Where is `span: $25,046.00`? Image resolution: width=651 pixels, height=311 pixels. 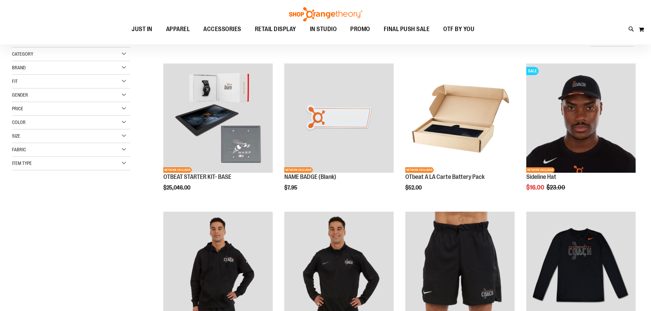 span: $25,046.00 is located at coordinates (177, 188).